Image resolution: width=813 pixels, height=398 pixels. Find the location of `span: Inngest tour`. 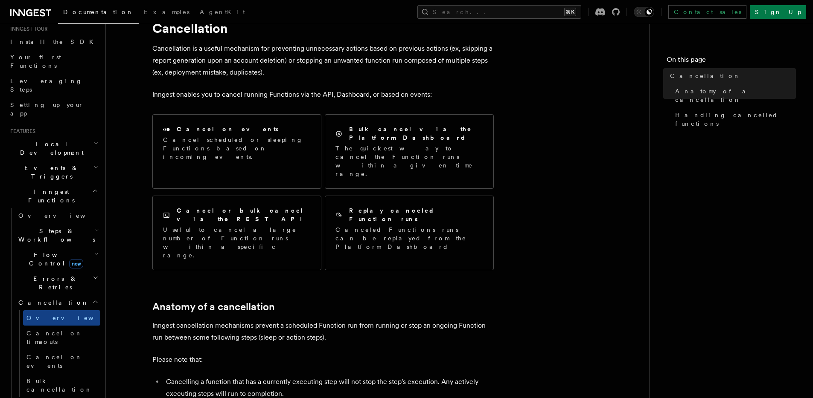

span: Inngest tour is located at coordinates (27, 29).